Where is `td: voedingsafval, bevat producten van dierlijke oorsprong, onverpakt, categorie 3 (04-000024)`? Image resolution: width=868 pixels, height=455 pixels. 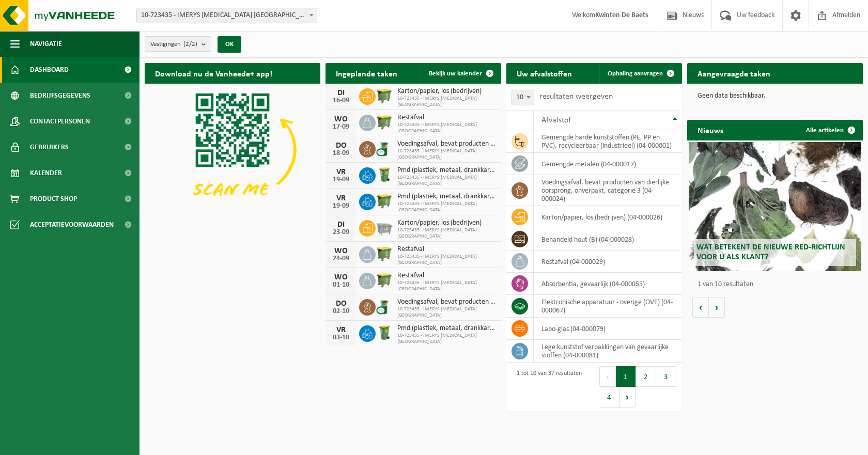 td: voedingsafval, bevat producten van dierlijke oorsprong, onverpakt, categorie 3 (04-000024) is located at coordinates (608, 190).